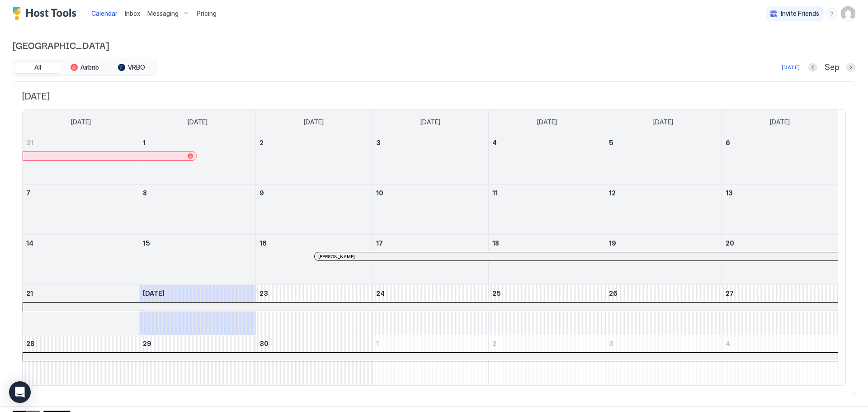 This screenshot has height=412, width=868. I want to click on a: September 29, 2025, so click(197, 343).